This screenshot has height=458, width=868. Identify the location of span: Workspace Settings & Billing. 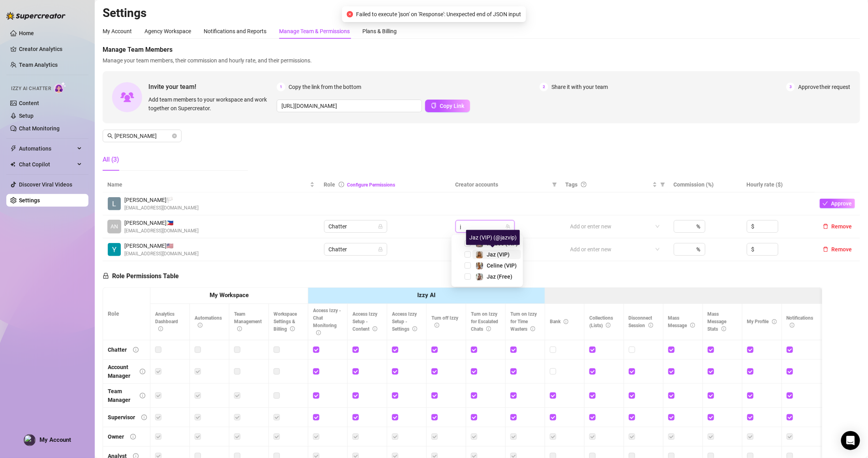
(285, 322).